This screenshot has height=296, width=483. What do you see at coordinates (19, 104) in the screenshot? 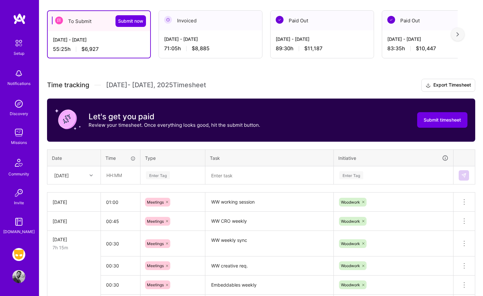
I see `img: discovery` at bounding box center [19, 104].